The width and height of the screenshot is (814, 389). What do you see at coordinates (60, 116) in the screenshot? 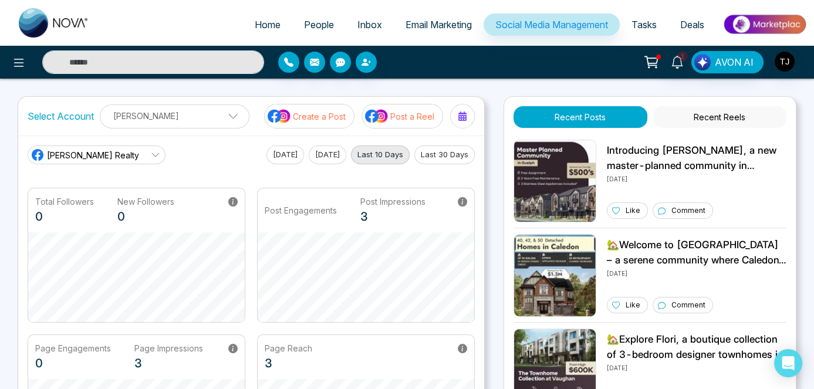
I see `label: Select Account` at bounding box center [60, 116].